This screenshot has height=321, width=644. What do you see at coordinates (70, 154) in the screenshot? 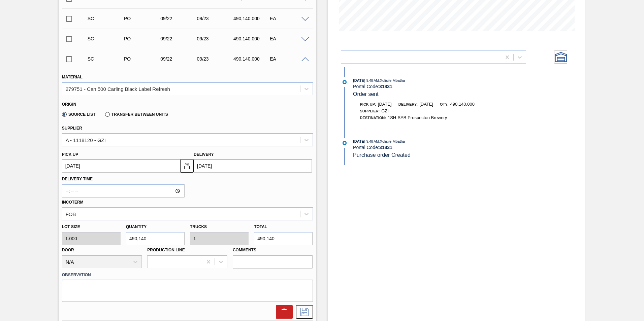
I see `label: Pick up` at bounding box center [70, 154].